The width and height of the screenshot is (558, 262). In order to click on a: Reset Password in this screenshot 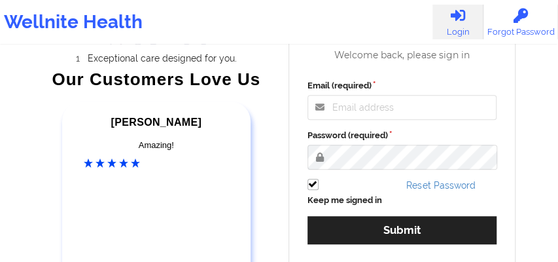, I will do `click(440, 185)`.